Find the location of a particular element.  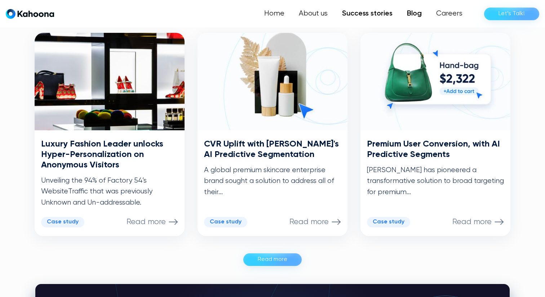

a: Home is located at coordinates (274, 14).